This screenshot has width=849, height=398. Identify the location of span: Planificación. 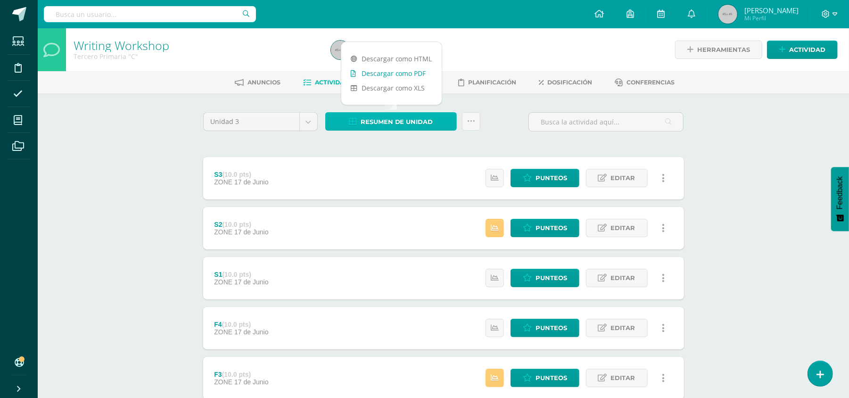
(492, 82).